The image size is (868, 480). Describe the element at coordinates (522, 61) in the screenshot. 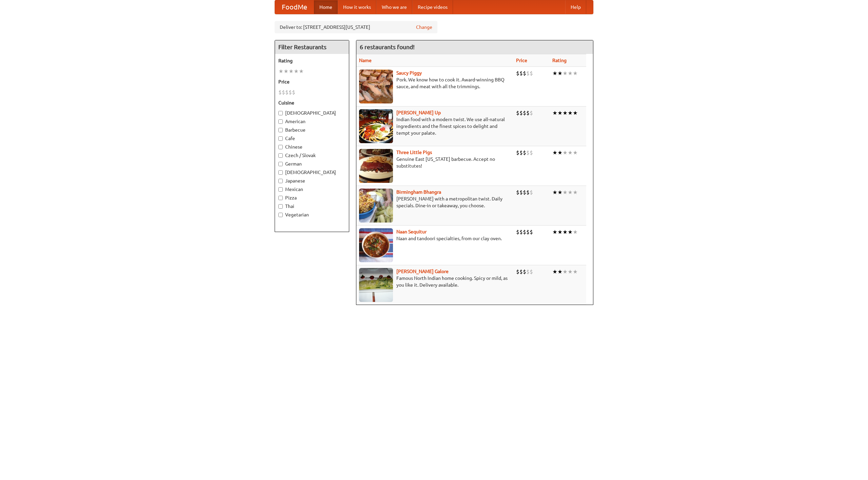

I see `a: Price` at that location.